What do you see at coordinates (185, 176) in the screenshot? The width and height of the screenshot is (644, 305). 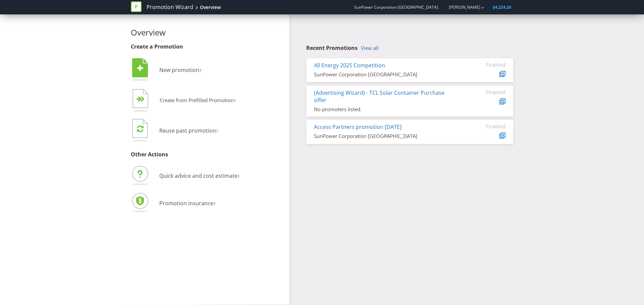 I see `a: Quick advice and cost estimate›` at bounding box center [185, 176].